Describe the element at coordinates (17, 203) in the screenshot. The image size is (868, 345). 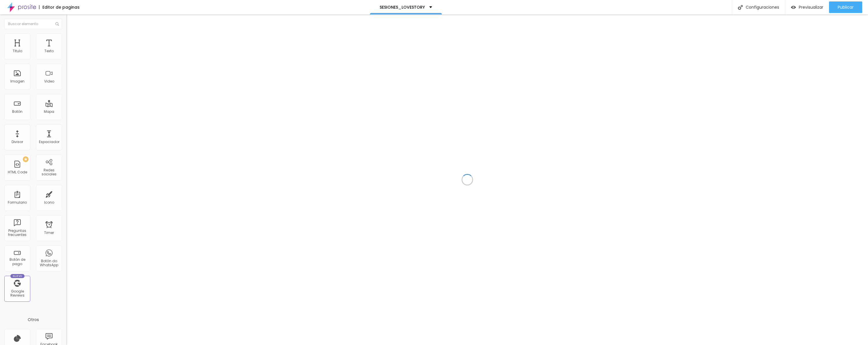
I see `div: Formulario` at that location.